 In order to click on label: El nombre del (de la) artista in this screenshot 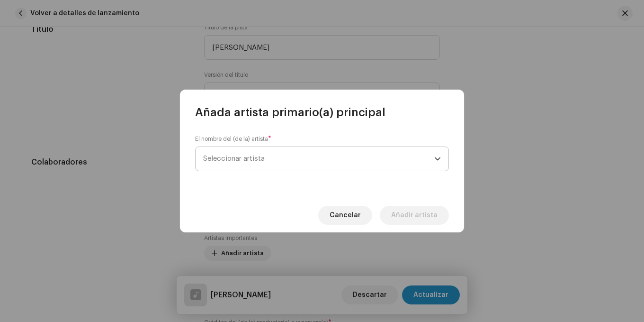, I will do `click(233, 139)`.